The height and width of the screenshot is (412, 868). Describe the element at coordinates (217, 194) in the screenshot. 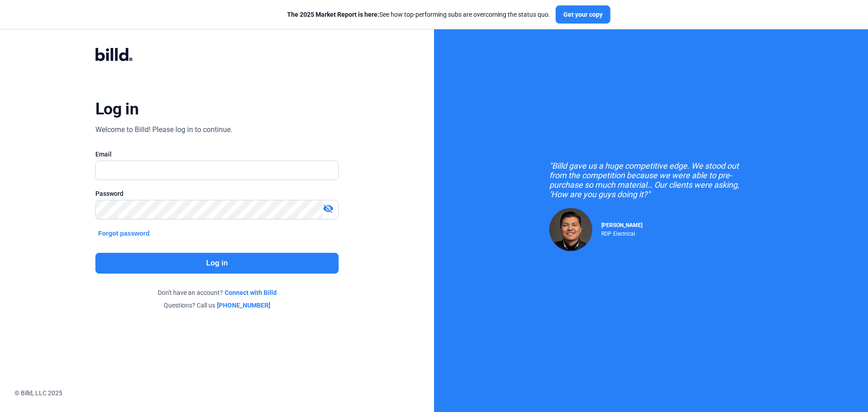

I see `div: Password` at that location.